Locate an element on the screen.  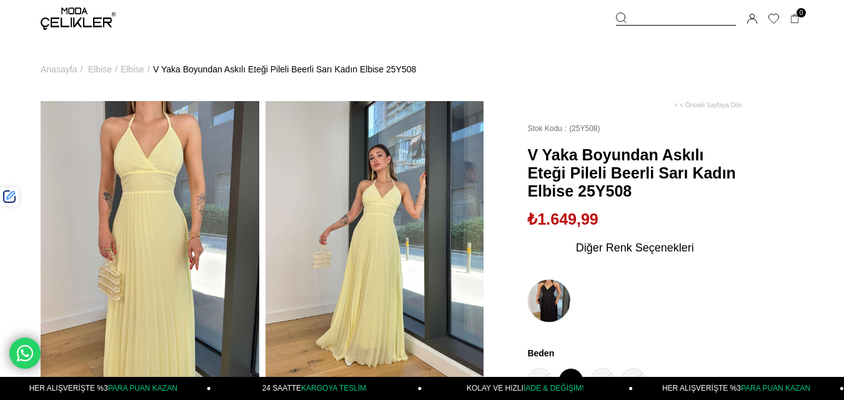
span: L is located at coordinates (602, 381).